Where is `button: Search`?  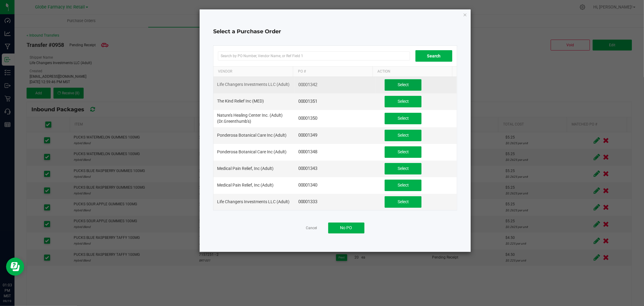
button: Search is located at coordinates (435, 56).